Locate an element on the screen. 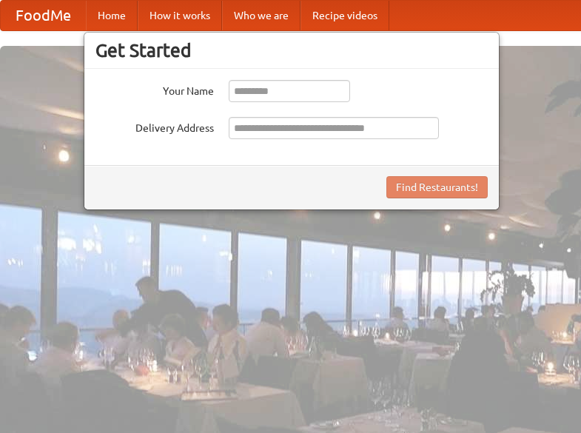  button: Find Restaurants! is located at coordinates (437, 187).